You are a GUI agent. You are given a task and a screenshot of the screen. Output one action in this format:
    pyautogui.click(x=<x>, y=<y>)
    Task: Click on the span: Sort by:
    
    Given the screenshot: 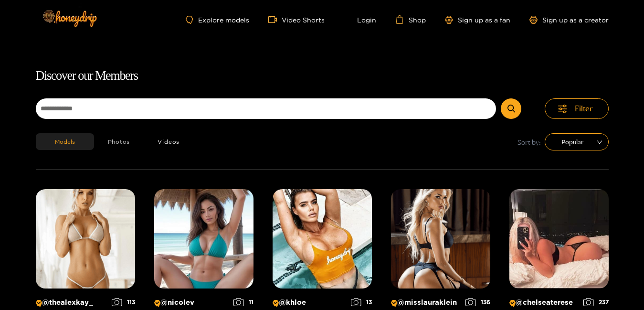 What is the action you would take?
    pyautogui.click(x=528, y=142)
    